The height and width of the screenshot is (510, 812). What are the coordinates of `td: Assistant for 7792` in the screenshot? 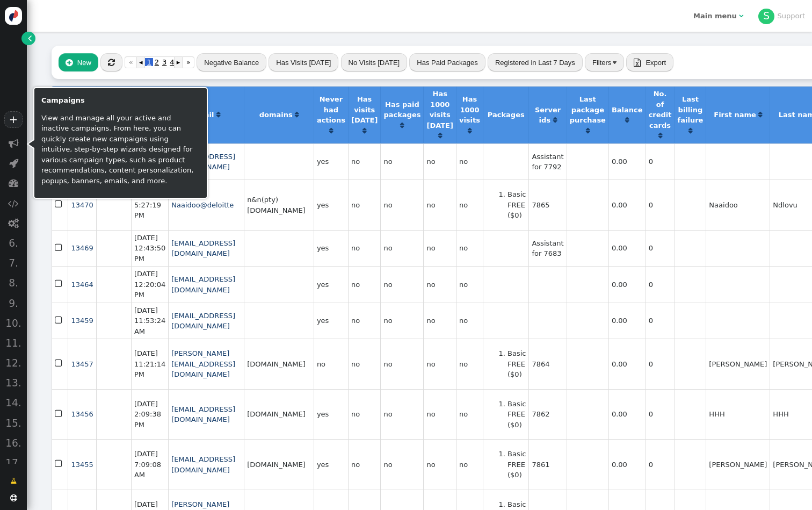 It's located at (547, 162).